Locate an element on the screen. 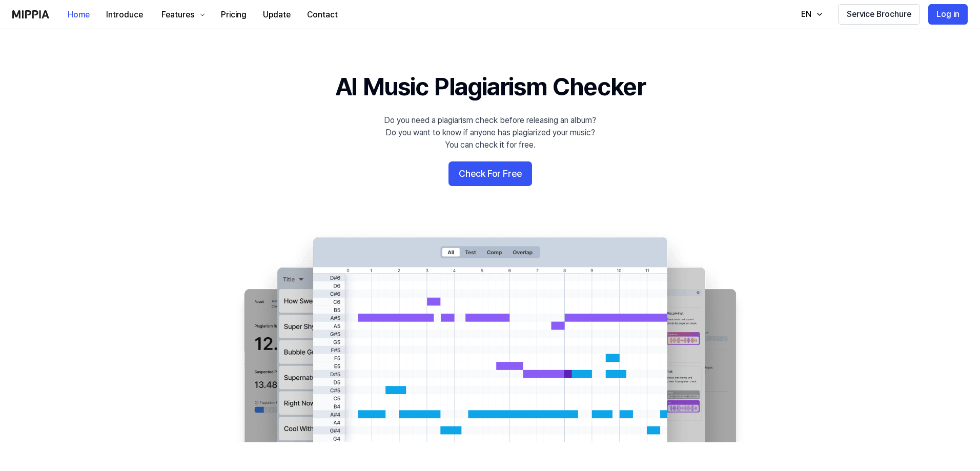 The height and width of the screenshot is (471, 980). a: Home is located at coordinates (79, 14).